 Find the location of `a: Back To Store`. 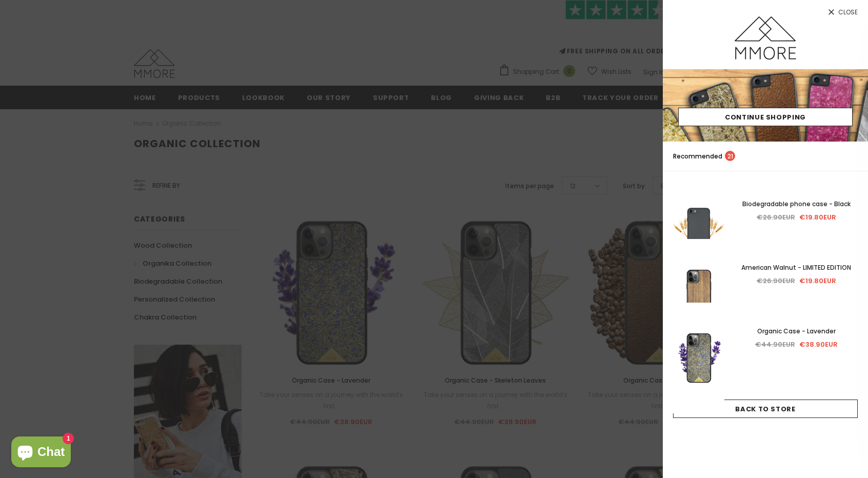

a: Back To Store is located at coordinates (766, 409).